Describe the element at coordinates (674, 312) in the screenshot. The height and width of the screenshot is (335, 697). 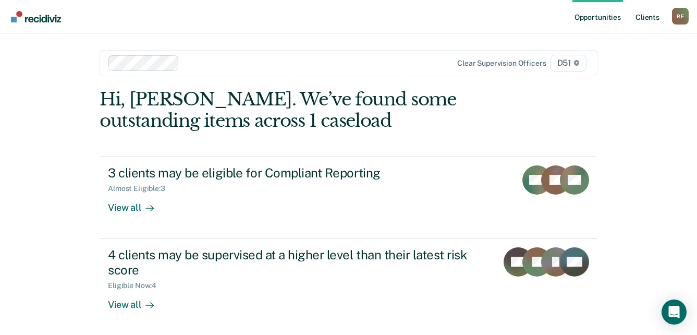
I see `div: Open Intercom Messenger` at that location.